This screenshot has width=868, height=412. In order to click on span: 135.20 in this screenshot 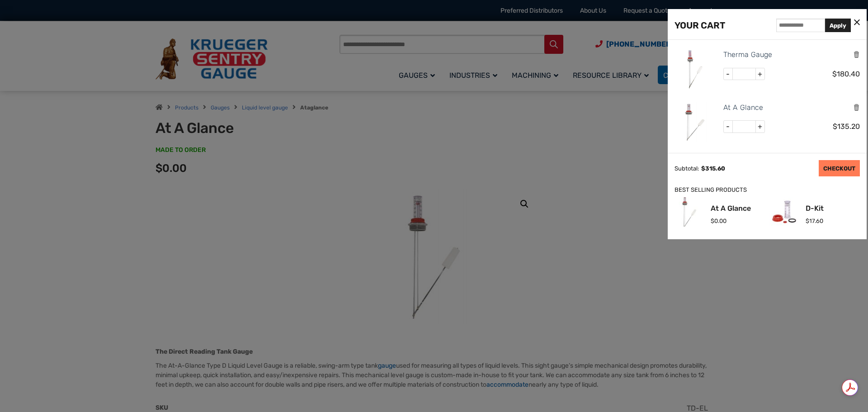, I will do `click(846, 126)`.